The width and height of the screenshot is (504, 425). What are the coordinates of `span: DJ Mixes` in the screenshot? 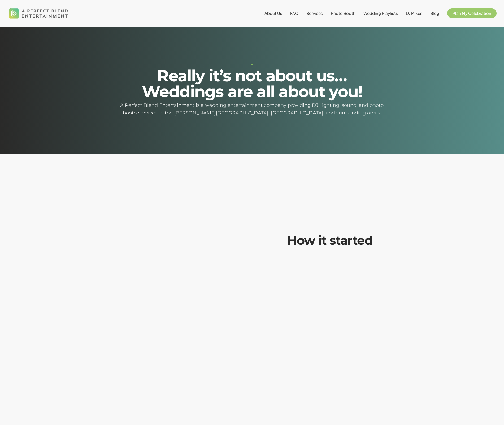 It's located at (414, 13).